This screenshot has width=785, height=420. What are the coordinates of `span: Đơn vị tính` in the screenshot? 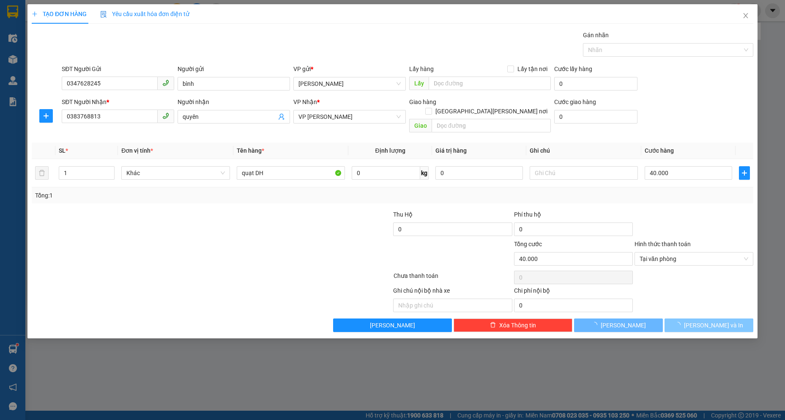 It's located at (137, 151).